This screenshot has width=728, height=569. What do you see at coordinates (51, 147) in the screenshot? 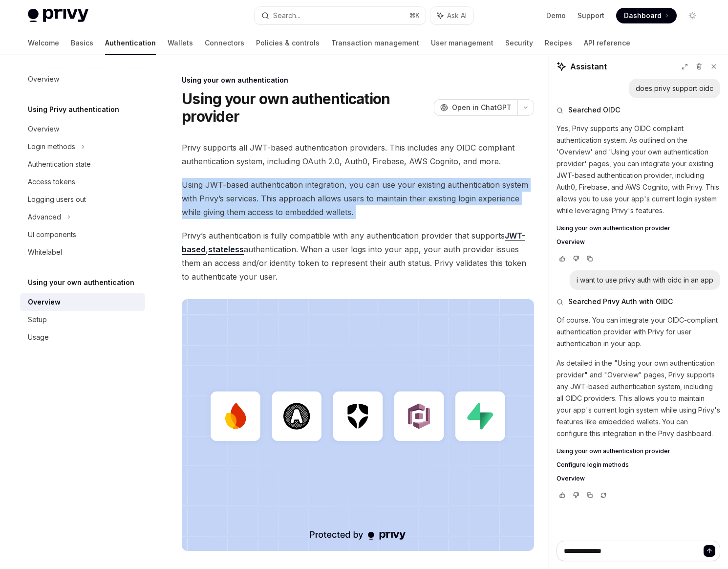
I see `div: Login methods` at bounding box center [51, 147].